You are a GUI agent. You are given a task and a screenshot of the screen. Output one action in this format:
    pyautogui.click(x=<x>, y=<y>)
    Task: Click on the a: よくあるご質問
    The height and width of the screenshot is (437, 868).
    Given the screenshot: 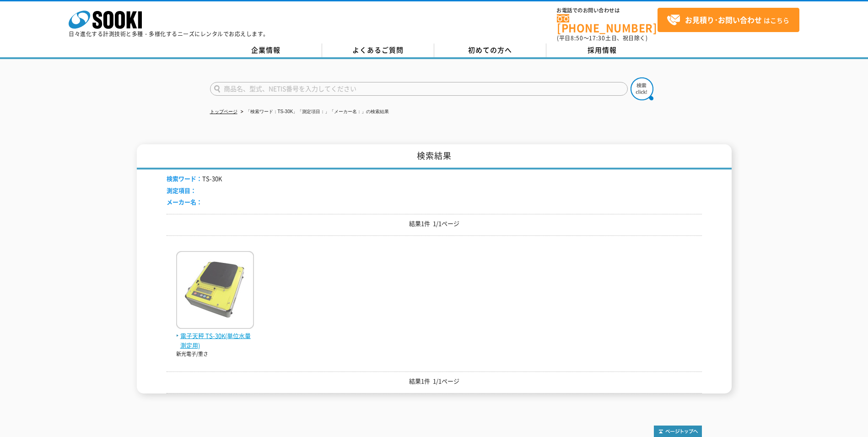 What is the action you would take?
    pyautogui.click(x=379, y=51)
    